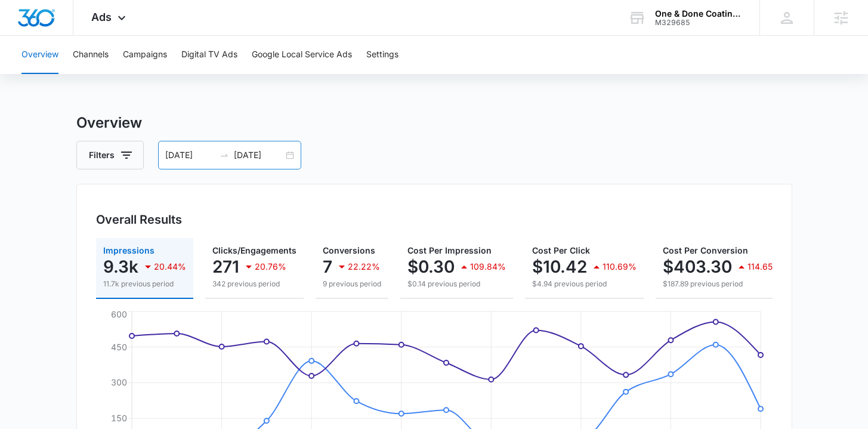  I want to click on button: Overview, so click(40, 55).